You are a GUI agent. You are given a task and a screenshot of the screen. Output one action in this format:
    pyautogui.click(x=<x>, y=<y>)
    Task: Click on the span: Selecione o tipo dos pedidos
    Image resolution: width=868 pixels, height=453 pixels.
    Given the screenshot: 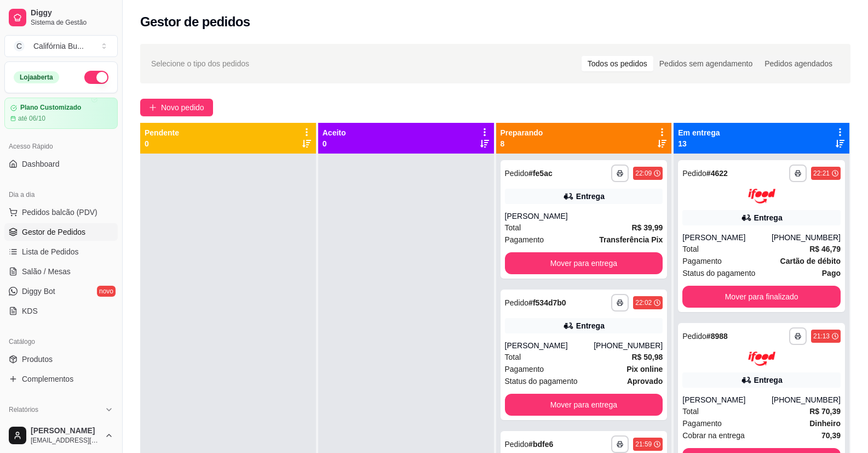 What is the action you would take?
    pyautogui.click(x=200, y=63)
    